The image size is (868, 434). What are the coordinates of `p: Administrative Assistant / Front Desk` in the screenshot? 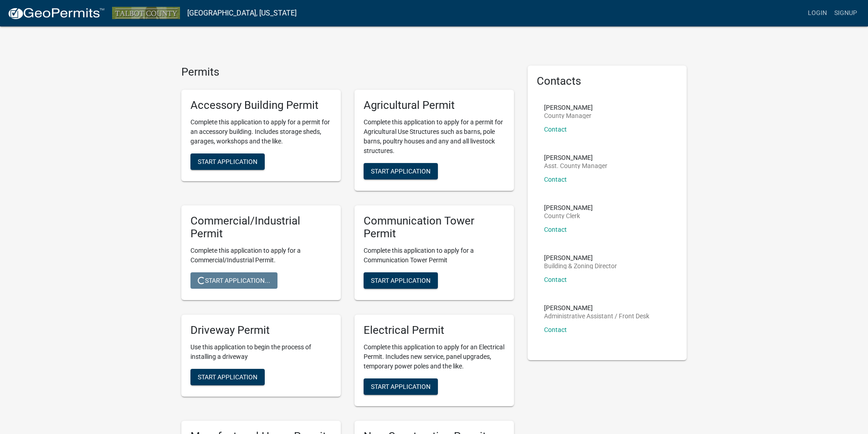 It's located at (596, 315).